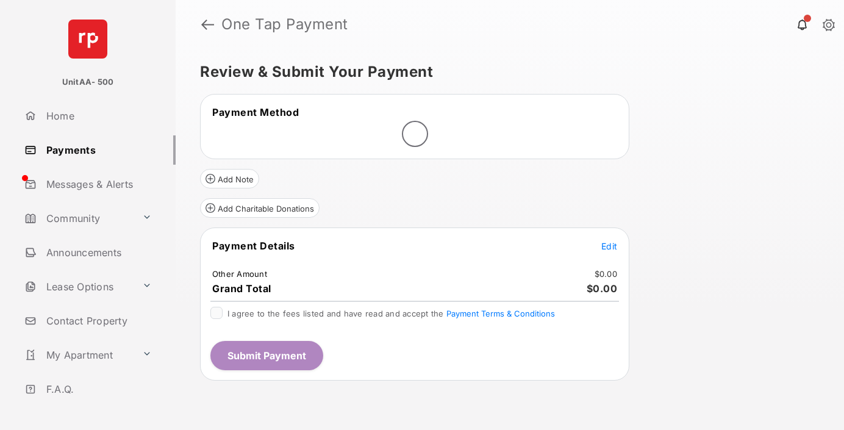 This screenshot has height=430, width=844. Describe the element at coordinates (98, 252) in the screenshot. I see `a: Announcements` at that location.